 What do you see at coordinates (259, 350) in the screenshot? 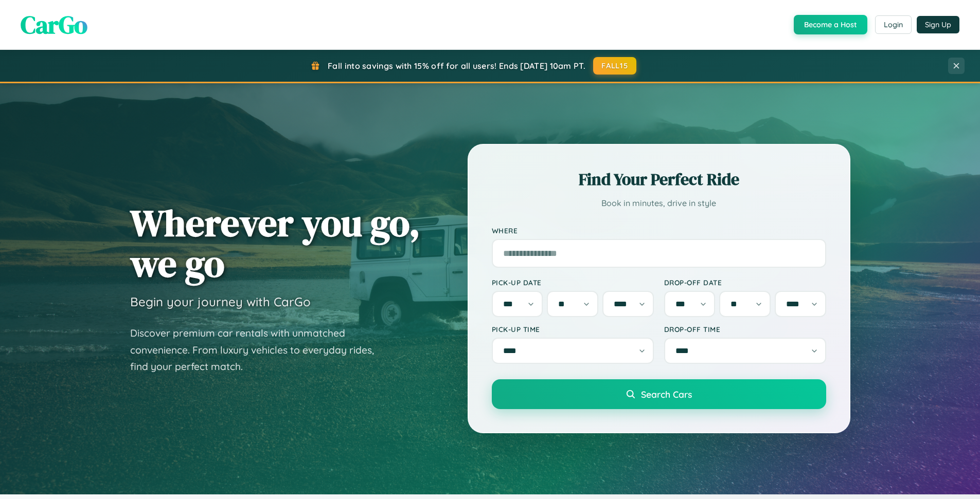
I see `p: Discover premium car rentals with unmatched convenience. From luxury vehicles to everyday rides, ...` at bounding box center [259, 350].